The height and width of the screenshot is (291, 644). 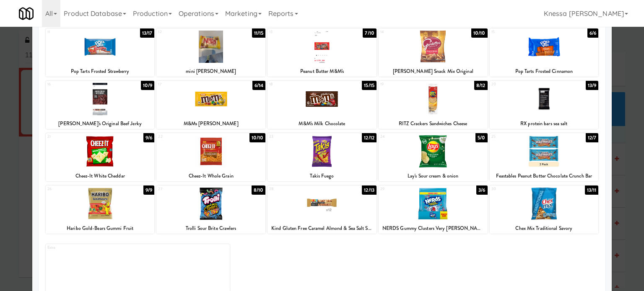 What do you see at coordinates (322, 124) in the screenshot?
I see `div: M&M's Milk Chocolate` at bounding box center [322, 124].